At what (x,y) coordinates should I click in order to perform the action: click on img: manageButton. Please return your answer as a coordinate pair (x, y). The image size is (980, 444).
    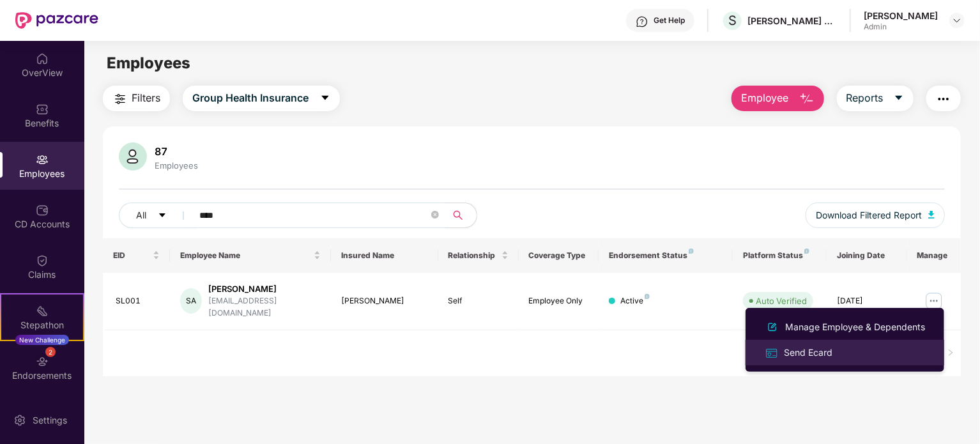
    Looking at the image, I should click on (934, 301).